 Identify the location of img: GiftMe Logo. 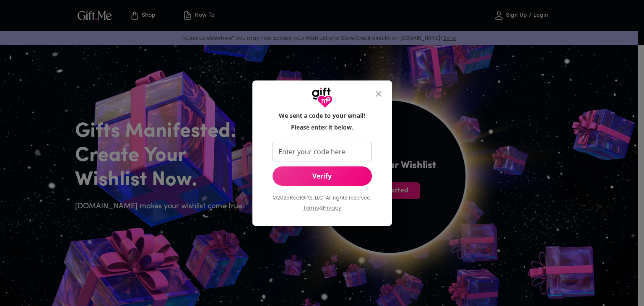
(322, 98).